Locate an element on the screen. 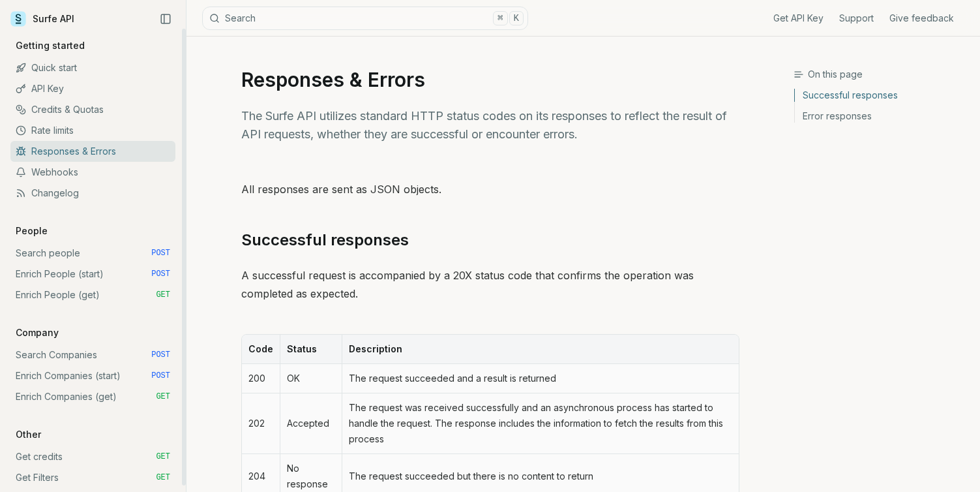 Image resolution: width=980 pixels, height=492 pixels. p: Getting started is located at coordinates (50, 45).